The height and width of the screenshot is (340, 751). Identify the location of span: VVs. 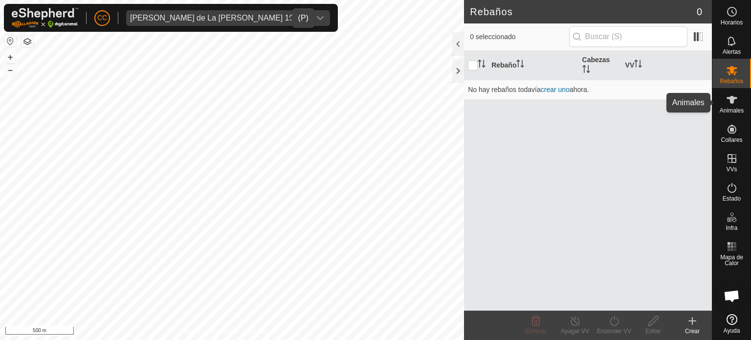
(732, 169).